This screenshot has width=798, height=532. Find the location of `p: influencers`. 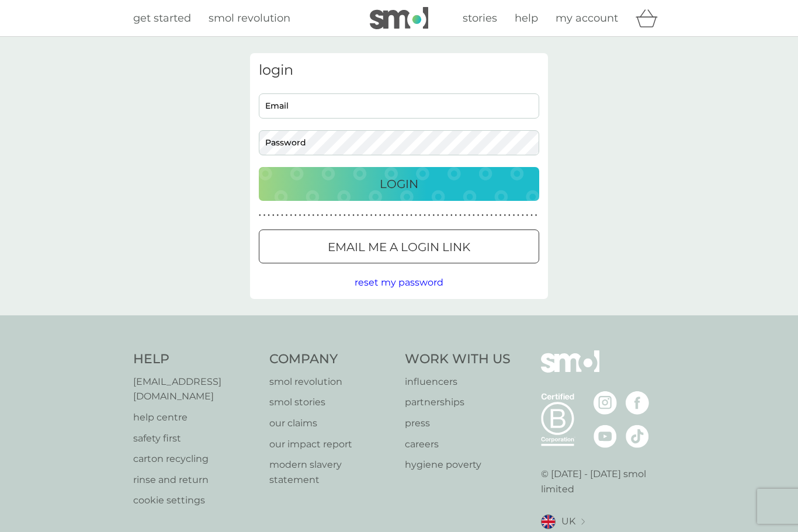

p: influencers is located at coordinates (458, 382).